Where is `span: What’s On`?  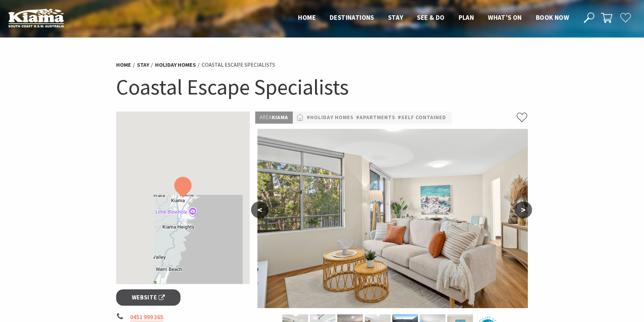 span: What’s On is located at coordinates (505, 17).